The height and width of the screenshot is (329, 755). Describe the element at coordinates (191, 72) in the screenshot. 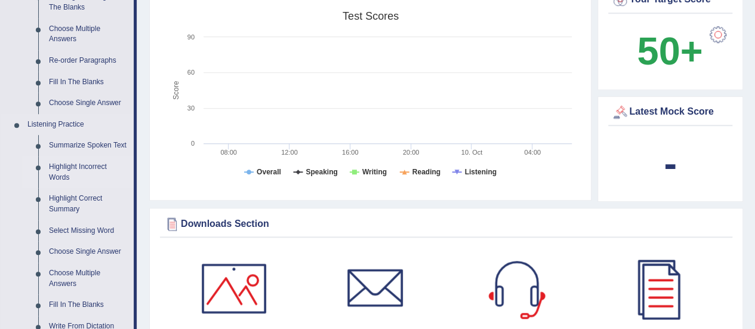

I see `text: 60` at that location.